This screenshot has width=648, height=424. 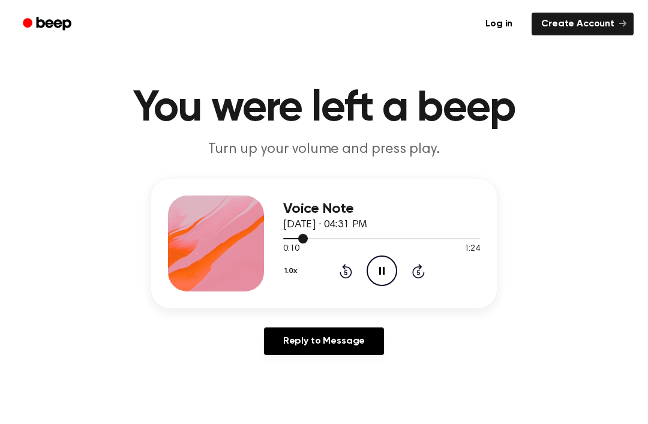 What do you see at coordinates (324, 109) in the screenshot?
I see `h1: You were left a beep` at bounding box center [324, 109].